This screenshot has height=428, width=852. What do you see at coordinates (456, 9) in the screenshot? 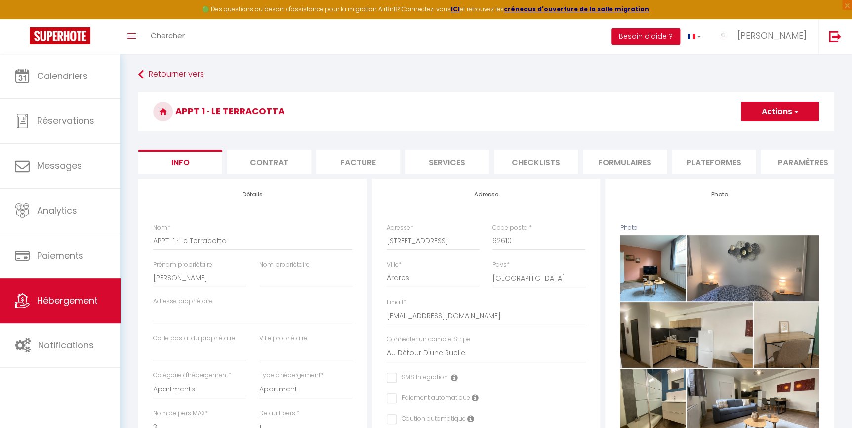
I see `a: ICI` at bounding box center [456, 9].